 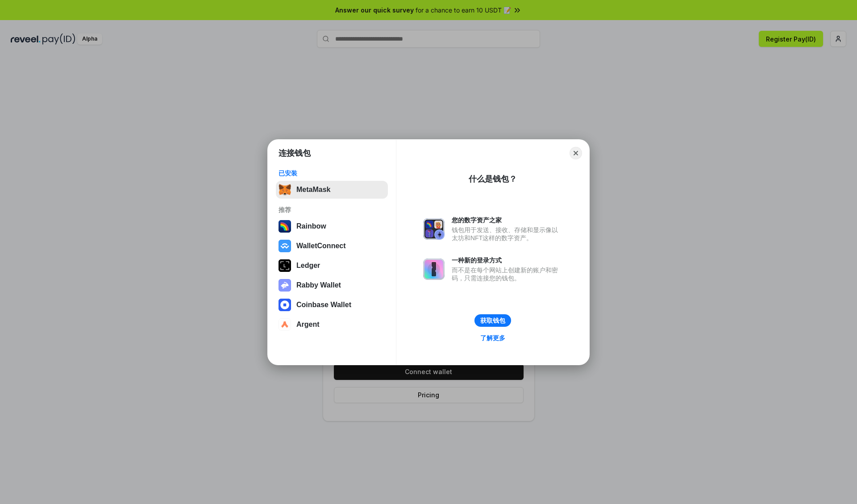 What do you see at coordinates (308, 324) in the screenshot?
I see `div: Argent` at bounding box center [308, 324].